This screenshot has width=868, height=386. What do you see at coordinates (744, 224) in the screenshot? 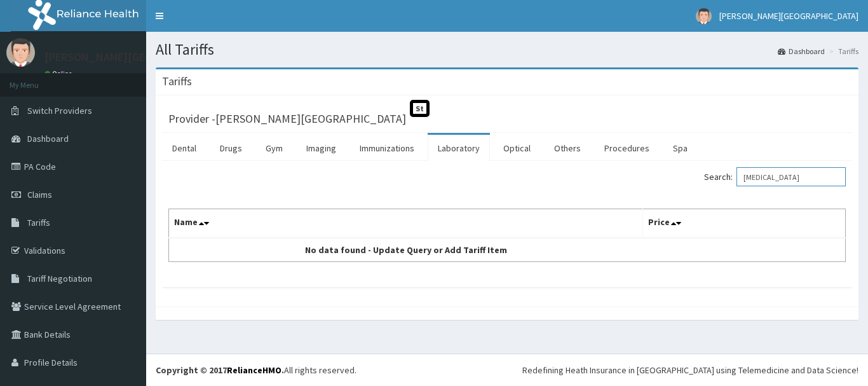
I see `th: Price` at bounding box center [744, 224].